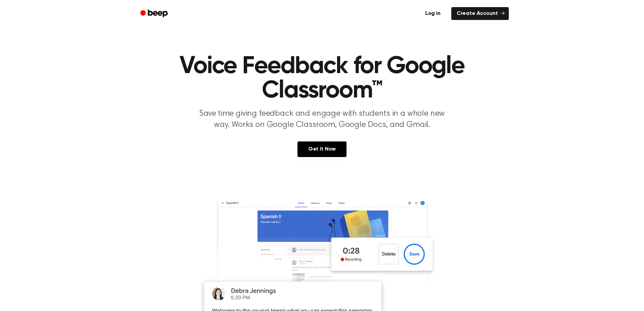 This screenshot has height=311, width=644. What do you see at coordinates (155, 14) in the screenshot?
I see `a: Beep` at bounding box center [155, 14].